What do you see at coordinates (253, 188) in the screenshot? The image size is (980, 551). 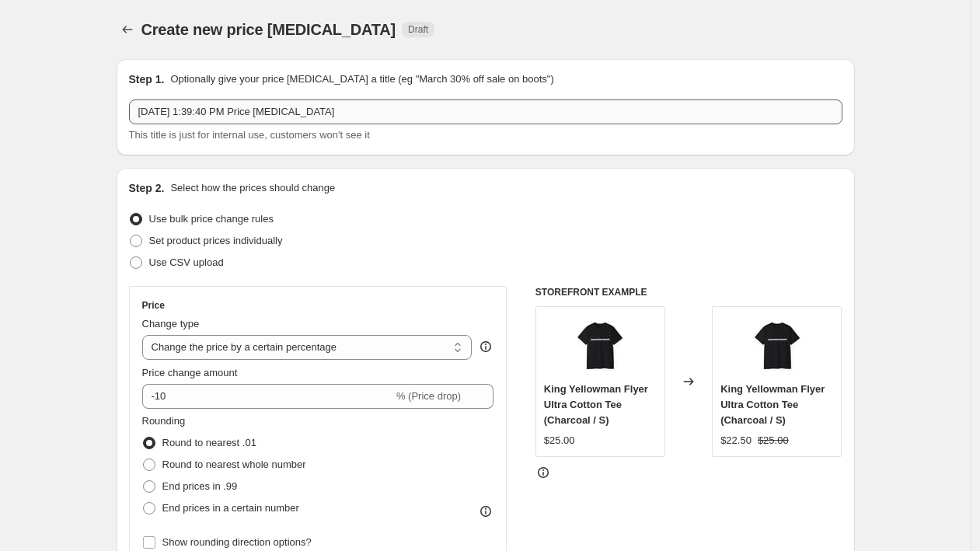 I see `p: Select how the prices should change` at bounding box center [253, 188].